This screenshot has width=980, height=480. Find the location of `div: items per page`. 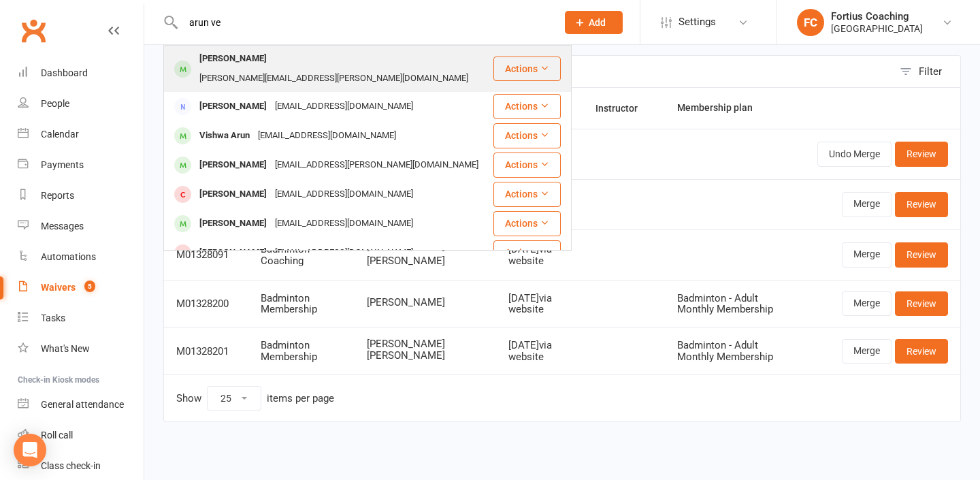

div: items per page is located at coordinates (300, 398).